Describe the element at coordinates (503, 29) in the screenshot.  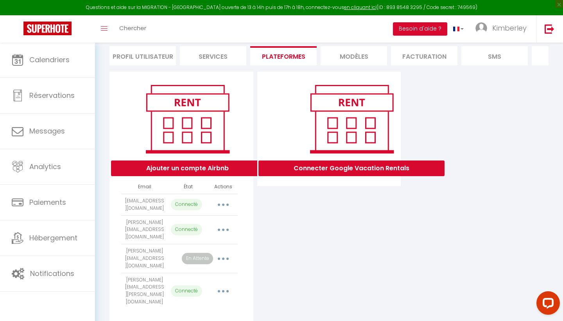
I see `a: ... Kimberley` at that location.